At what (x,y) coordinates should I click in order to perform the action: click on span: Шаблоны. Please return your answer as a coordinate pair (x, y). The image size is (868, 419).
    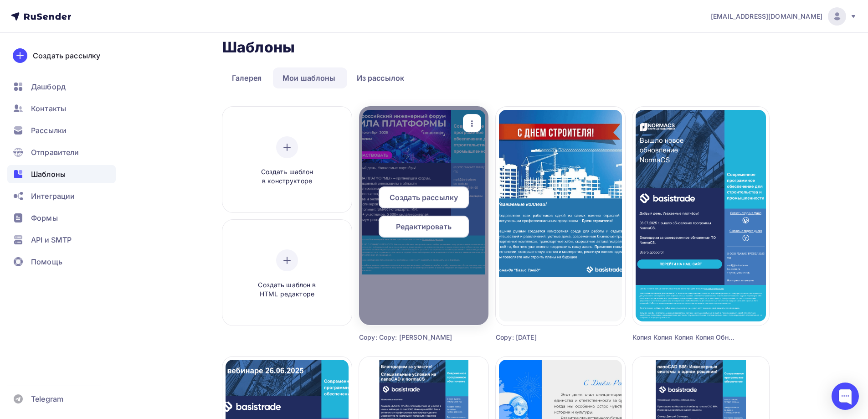
    Looking at the image, I should click on (48, 174).